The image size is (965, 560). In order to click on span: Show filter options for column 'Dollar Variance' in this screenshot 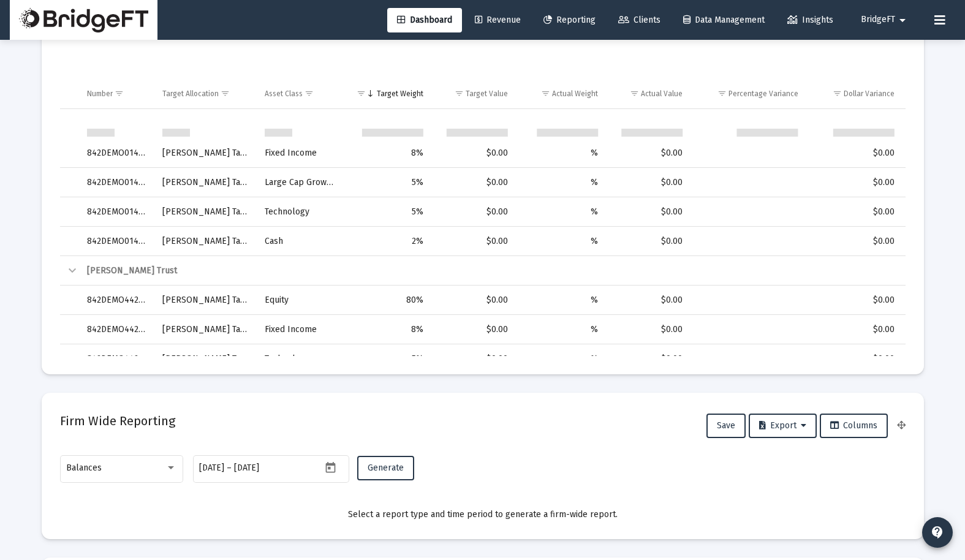, I will do `click(837, 93)`.